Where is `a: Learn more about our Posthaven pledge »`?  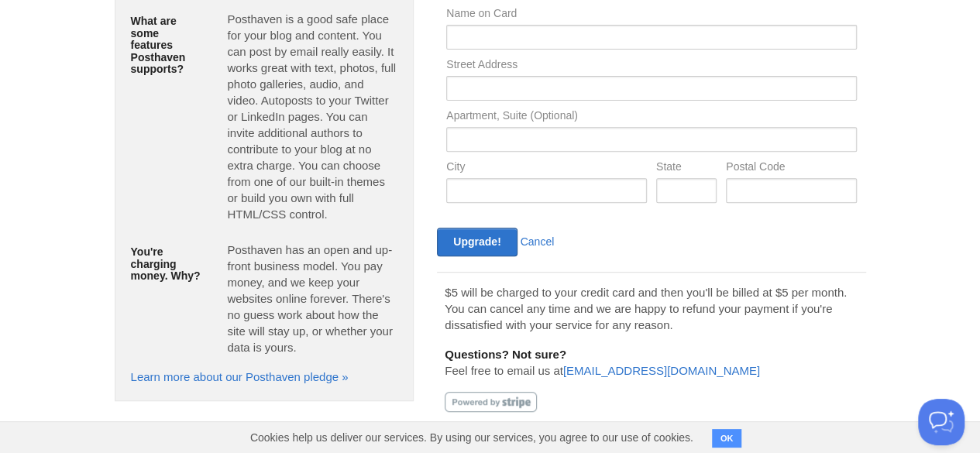
a: Learn more about our Posthaven pledge » is located at coordinates (240, 377).